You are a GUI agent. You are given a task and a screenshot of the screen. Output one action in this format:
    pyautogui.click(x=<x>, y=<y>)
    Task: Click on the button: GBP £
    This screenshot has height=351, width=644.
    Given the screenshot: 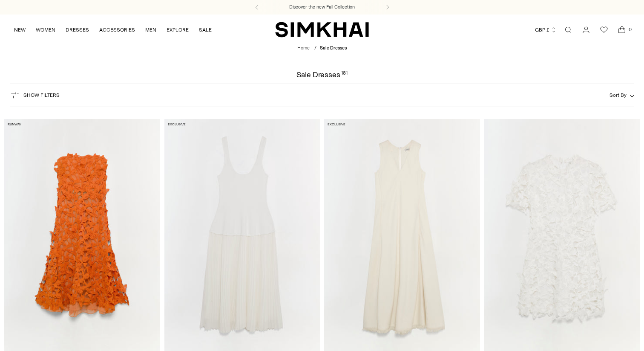 What is the action you would take?
    pyautogui.click(x=546, y=30)
    